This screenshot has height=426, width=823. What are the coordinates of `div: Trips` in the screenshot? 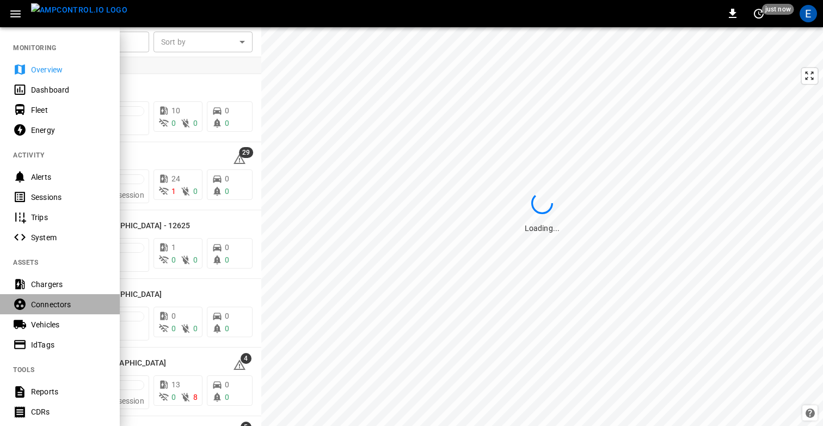 It's located at (69, 217).